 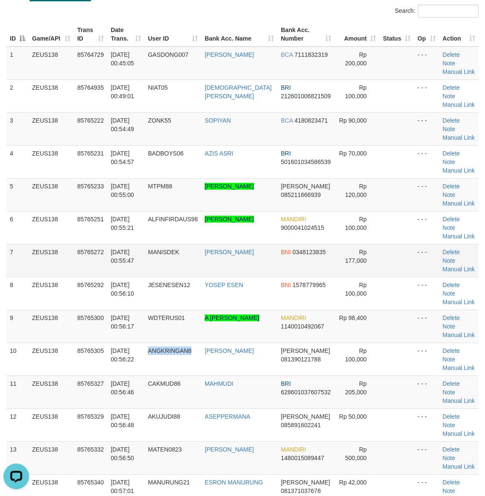 I want to click on span: 85764935, so click(x=91, y=88).